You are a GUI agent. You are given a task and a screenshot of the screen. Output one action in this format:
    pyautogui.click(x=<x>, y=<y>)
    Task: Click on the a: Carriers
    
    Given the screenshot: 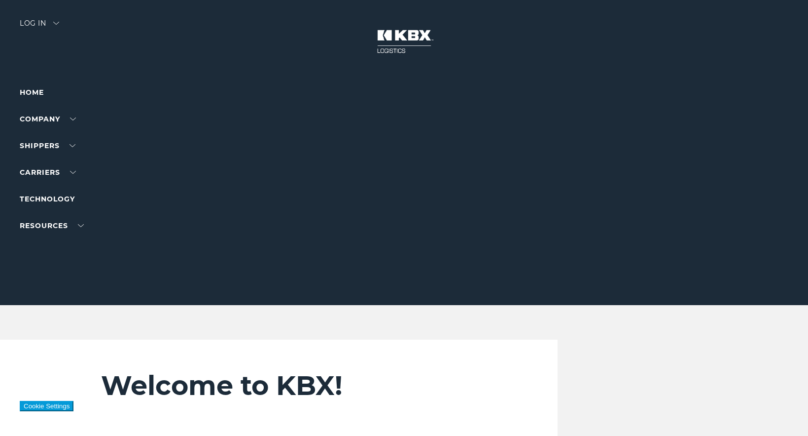 What is the action you would take?
    pyautogui.click(x=48, y=172)
    